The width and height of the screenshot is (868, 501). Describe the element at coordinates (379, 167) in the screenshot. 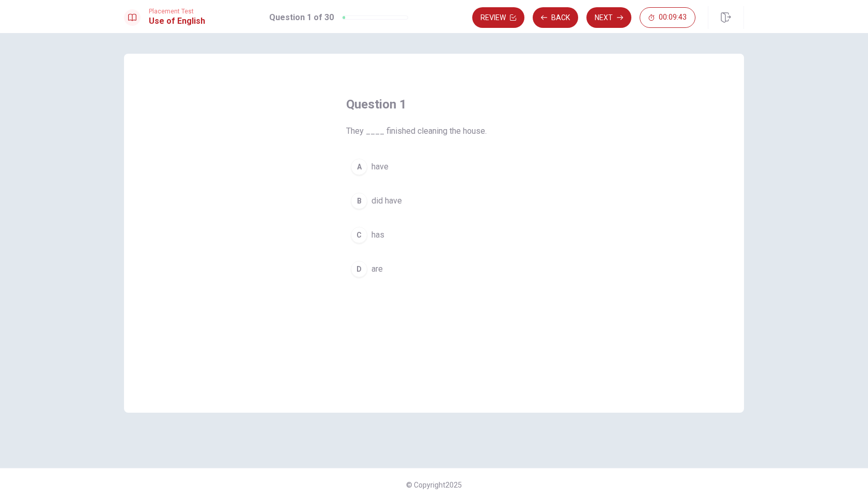

I see `span: have` at that location.